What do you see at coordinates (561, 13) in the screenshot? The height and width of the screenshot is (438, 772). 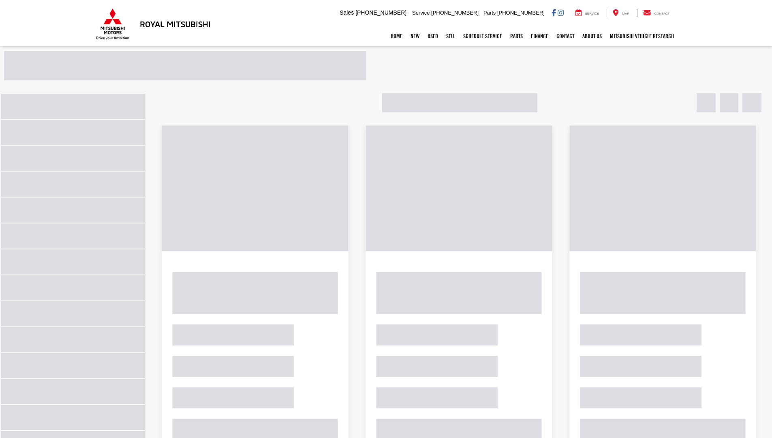 I see `a: Instagram: Click to visit our Instagram page` at bounding box center [561, 13].